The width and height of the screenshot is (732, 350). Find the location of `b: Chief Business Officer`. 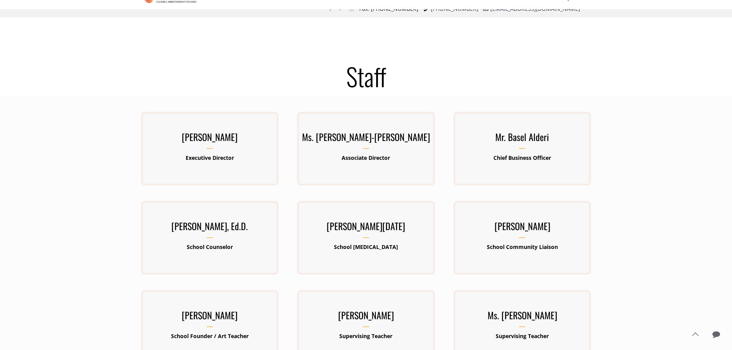

b: Chief Business Officer is located at coordinates (522, 158).